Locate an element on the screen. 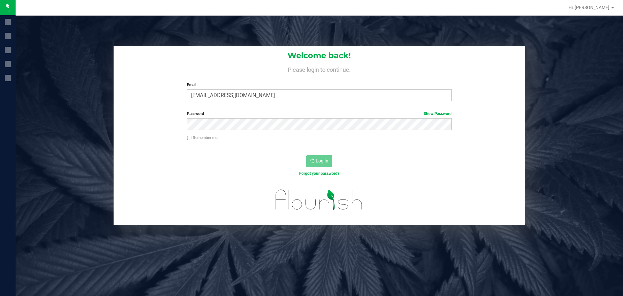 This screenshot has height=296, width=623. span: Log In is located at coordinates (322, 161).